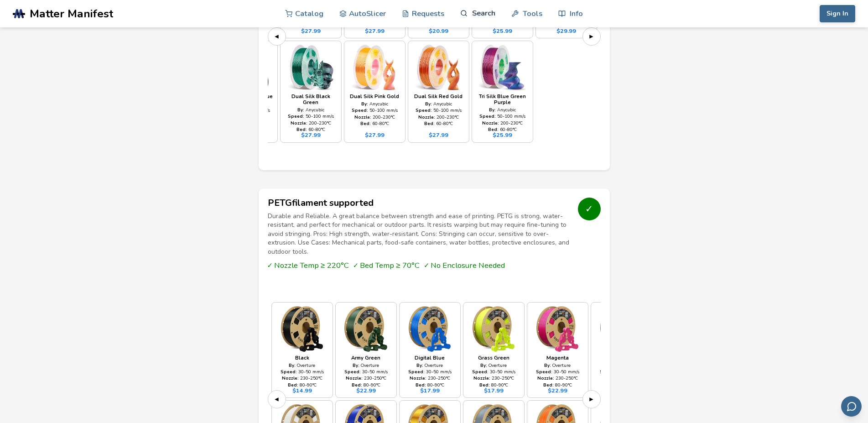 The image size is (868, 423). Describe the element at coordinates (71, 13) in the screenshot. I see `span: Matter Manifest` at that location.